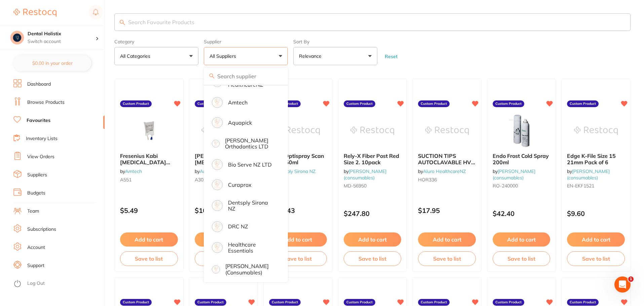 Image resolution: width=644 pixels, height=306 pixels. I want to click on img: Rely-X Fiber Post Red Size 2. 10pack, so click(372, 131).